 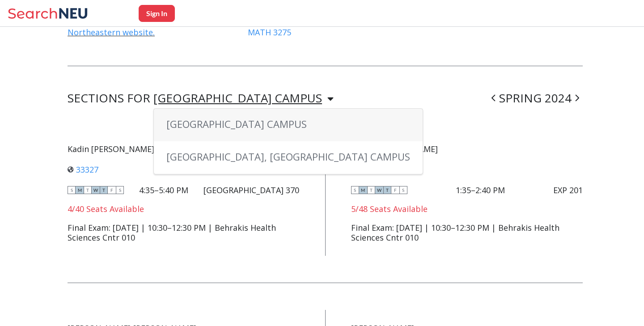 What do you see at coordinates (157, 13) in the screenshot?
I see `button: Sign In` at bounding box center [157, 13].